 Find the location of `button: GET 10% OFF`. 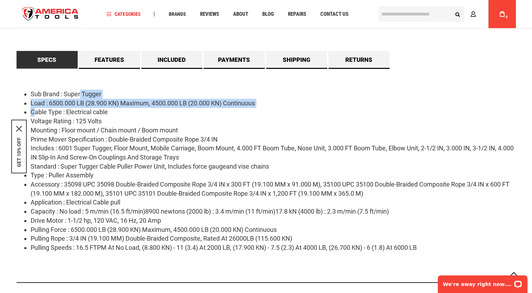

button: GET 10% OFF is located at coordinates (19, 152).